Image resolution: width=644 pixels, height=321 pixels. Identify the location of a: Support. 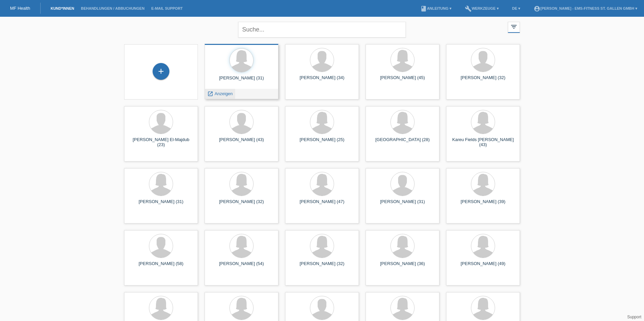
(634, 317).